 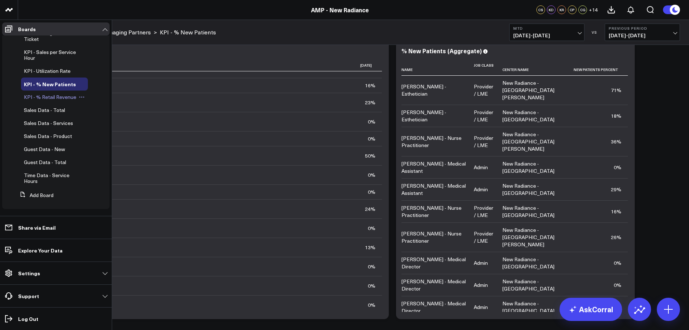 I want to click on p: Settings, so click(x=29, y=273).